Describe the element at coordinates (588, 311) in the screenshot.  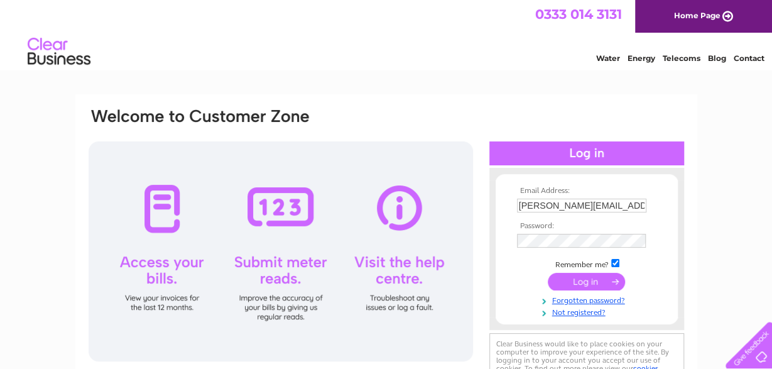
I see `a: Not registered?` at that location.